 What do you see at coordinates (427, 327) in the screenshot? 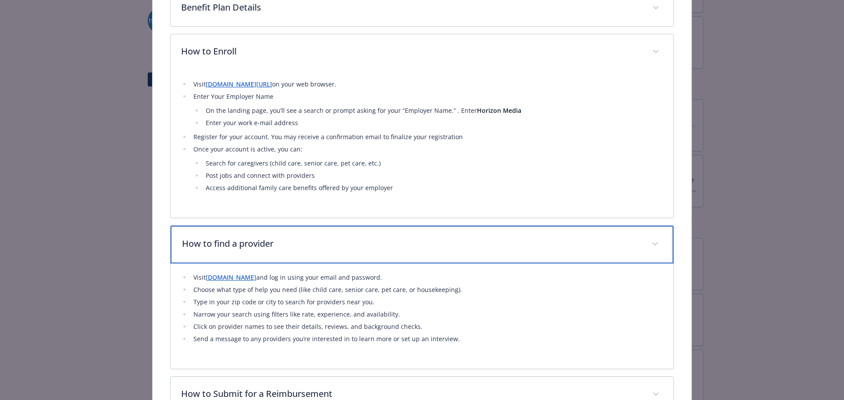
I see `li: Click on provider names to see their details, reviews, and background checks.` at bounding box center [427, 327].